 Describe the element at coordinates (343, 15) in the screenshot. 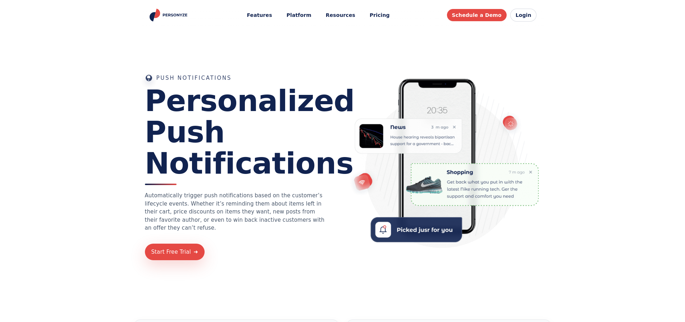

I see `header: Personyze site header` at that location.